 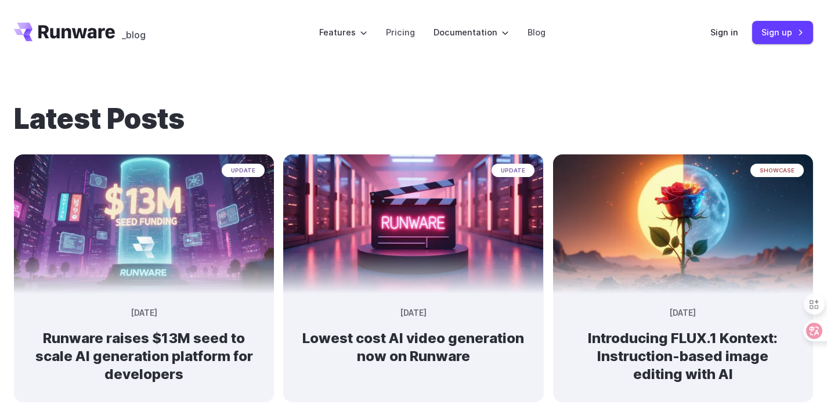 I want to click on span: _blog, so click(x=133, y=35).